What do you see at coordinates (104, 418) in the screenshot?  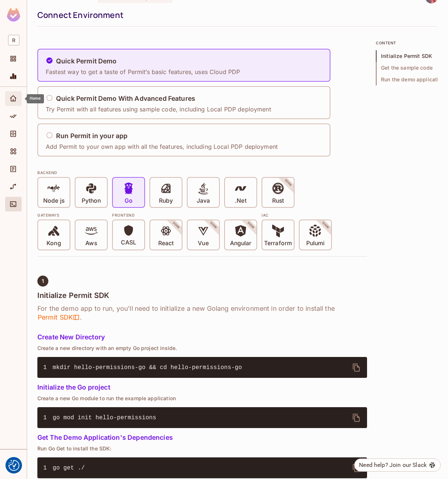 I see `span: go mod init hello-permissions` at bounding box center [104, 418].